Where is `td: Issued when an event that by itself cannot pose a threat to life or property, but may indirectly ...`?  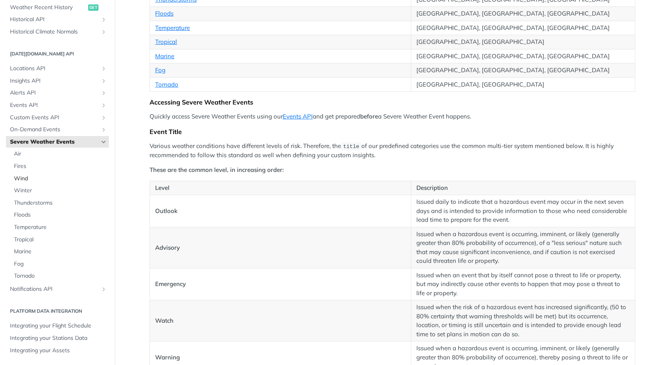 td: Issued when an event that by itself cannot pose a threat to life or property, but may indirectly ... is located at coordinates (523, 284).